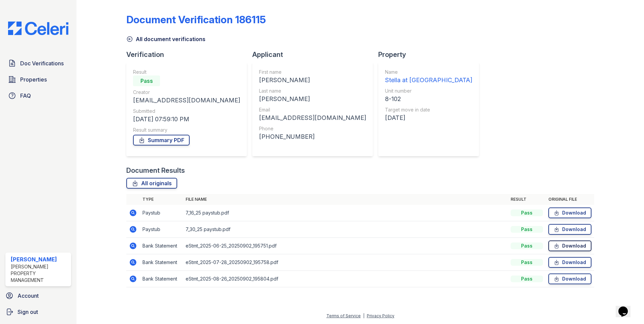 This screenshot has height=324, width=644. What do you see at coordinates (38, 63) in the screenshot?
I see `a: Doc Verifications` at bounding box center [38, 63].